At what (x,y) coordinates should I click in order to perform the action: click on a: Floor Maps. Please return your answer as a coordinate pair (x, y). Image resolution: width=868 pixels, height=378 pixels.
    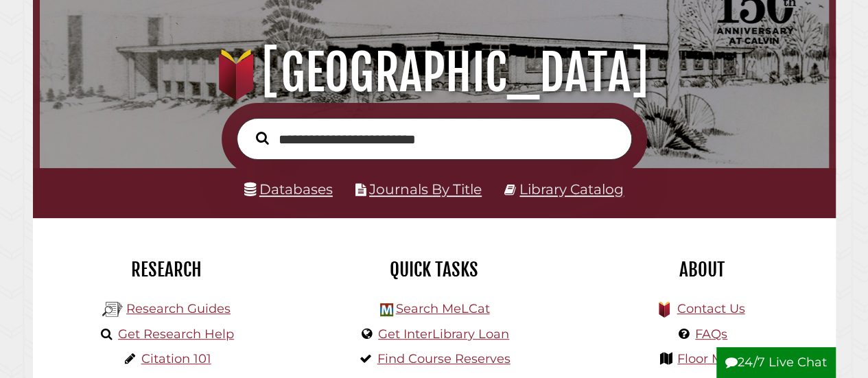
    Looking at the image, I should click on (711, 359).